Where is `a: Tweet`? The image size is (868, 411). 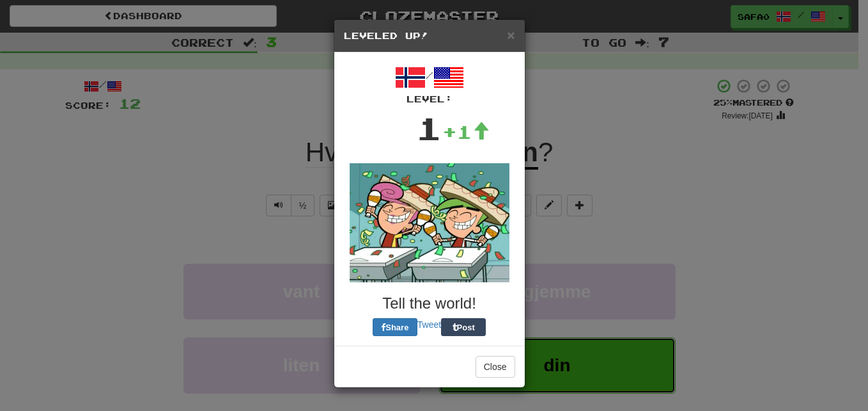 a: Tweet is located at coordinates (429, 324).